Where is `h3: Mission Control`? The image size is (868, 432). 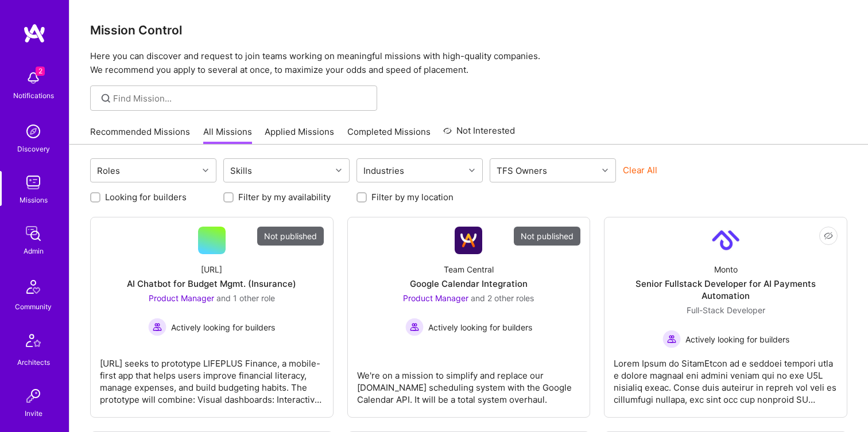 h3: Mission Control is located at coordinates (469, 30).